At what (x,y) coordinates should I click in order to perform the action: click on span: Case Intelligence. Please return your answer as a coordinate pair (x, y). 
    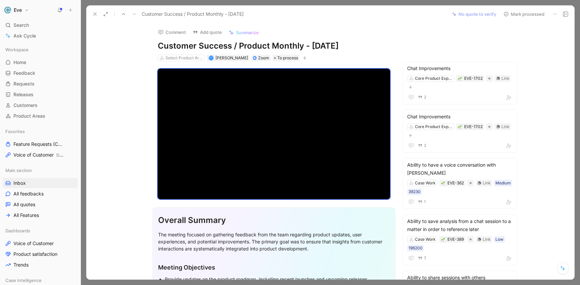
    Looking at the image, I should click on (23, 281).